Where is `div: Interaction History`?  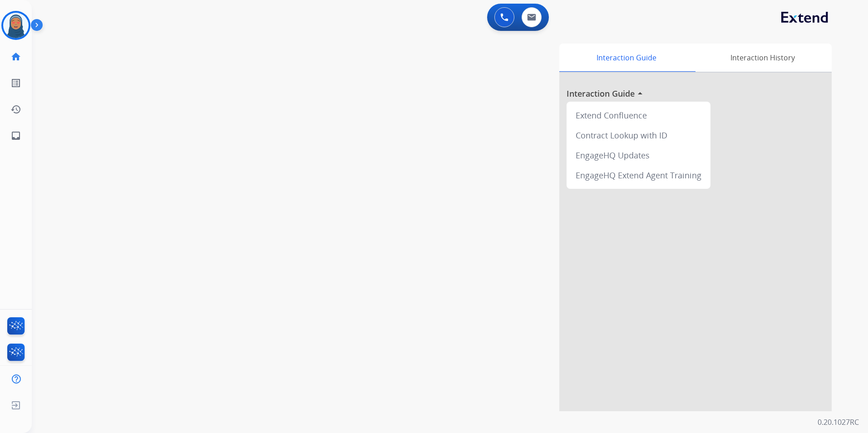
div: Interaction History is located at coordinates (762, 58).